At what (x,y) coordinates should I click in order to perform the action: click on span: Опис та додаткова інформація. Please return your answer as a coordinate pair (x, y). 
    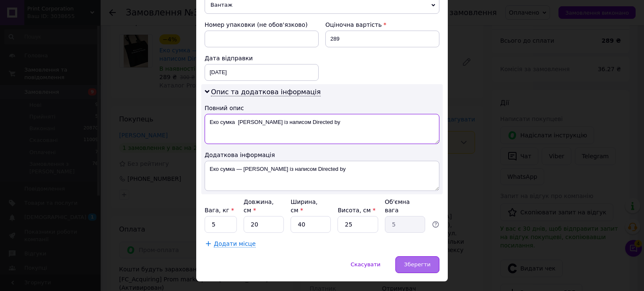
    Looking at the image, I should click on (266, 92).